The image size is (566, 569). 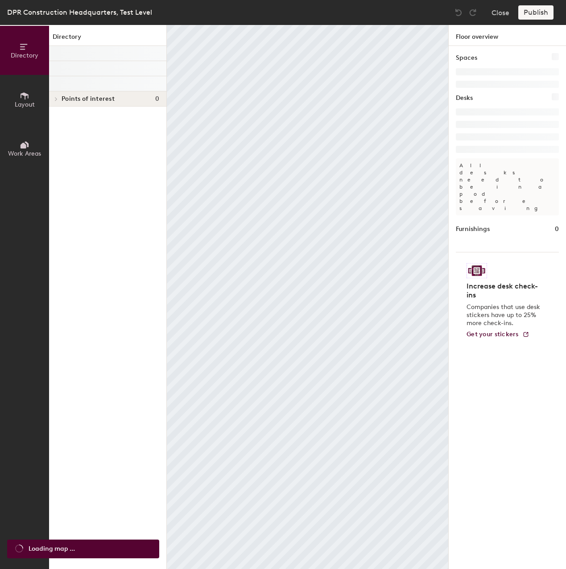 I want to click on img: Sticker logo, so click(x=476, y=271).